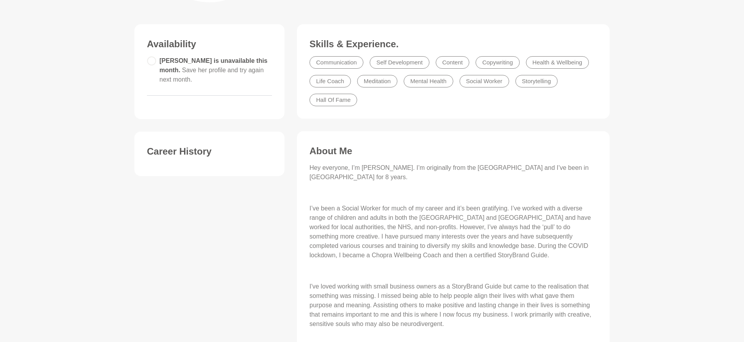  What do you see at coordinates (211, 75) in the screenshot?
I see `span: Save her profile and try again next month.` at bounding box center [211, 75].